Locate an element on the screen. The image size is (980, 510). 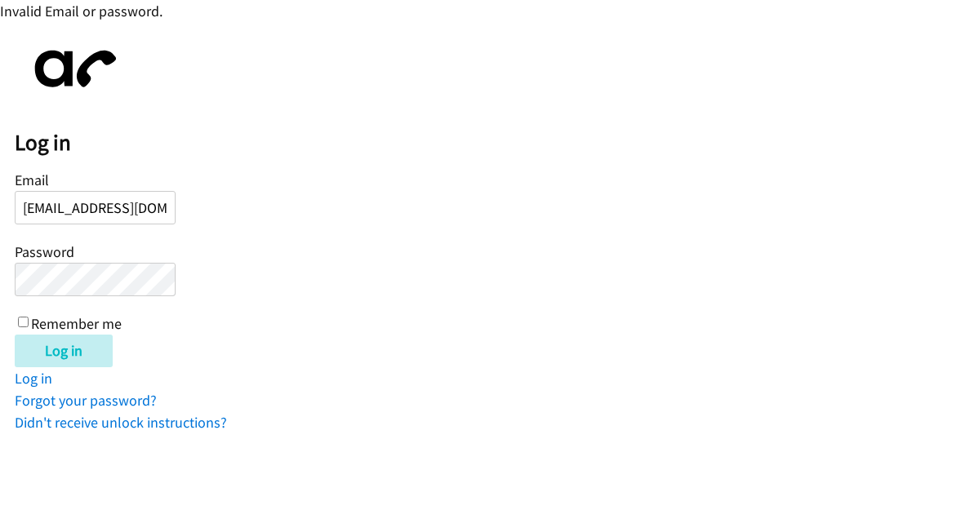
label: Remember me is located at coordinates (76, 324).